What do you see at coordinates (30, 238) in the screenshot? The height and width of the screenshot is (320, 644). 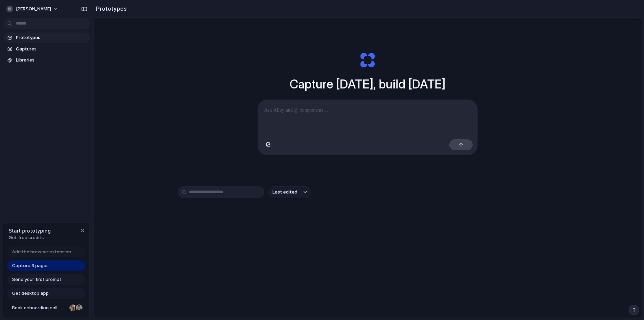 I see `span: Get free credits` at bounding box center [30, 238].